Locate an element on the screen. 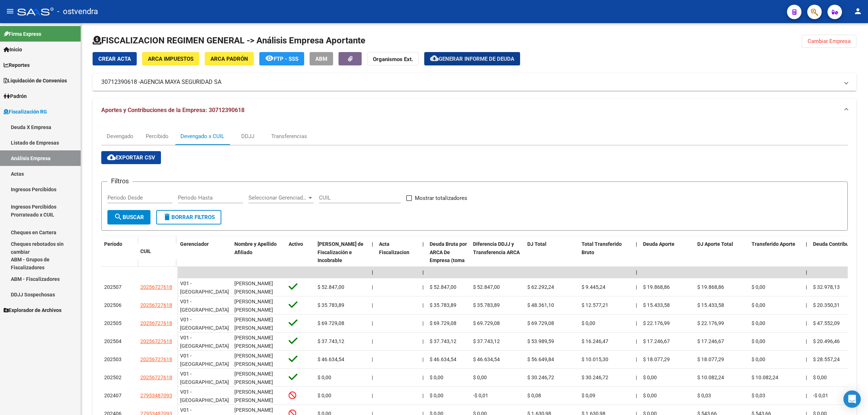  span: $ 62.292,24 is located at coordinates (540, 287).